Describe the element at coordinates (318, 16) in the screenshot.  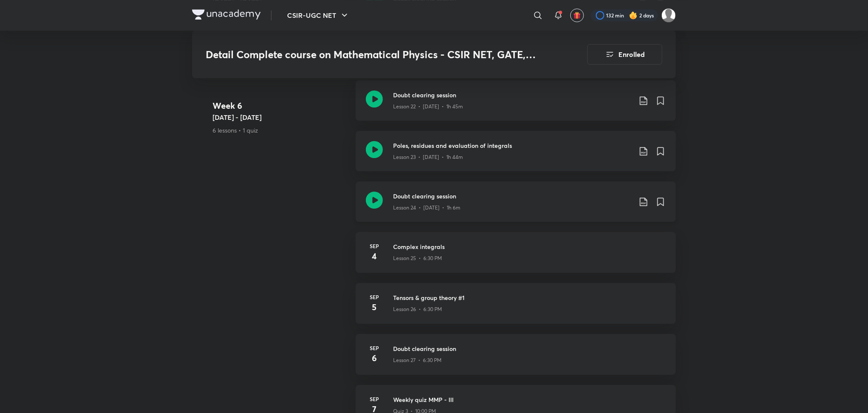
I see `button: CSIR-UGC NET` at that location.